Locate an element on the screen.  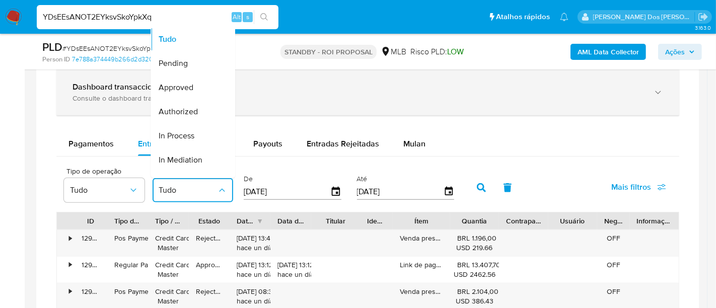
b: PLD is located at coordinates (52, 47).